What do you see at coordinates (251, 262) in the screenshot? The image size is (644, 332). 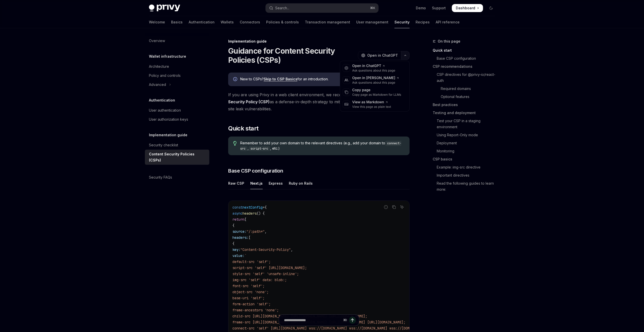 I see `span: default-src 'self';` at bounding box center [251, 262].